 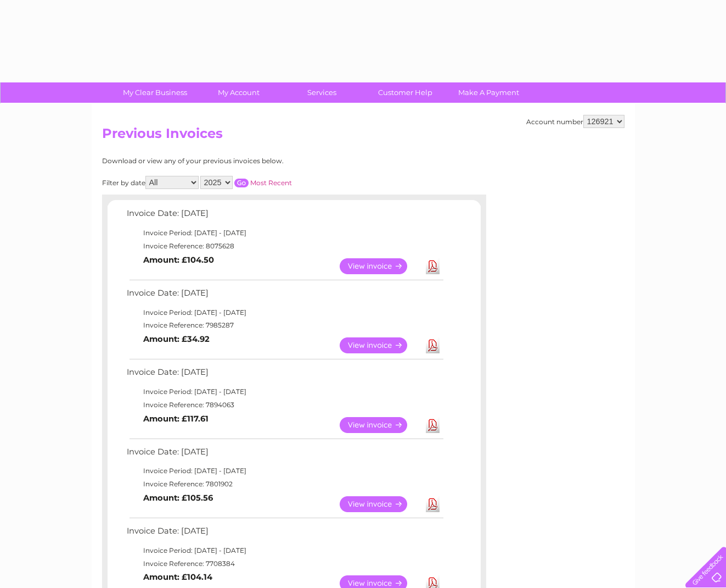 I want to click on td: Invoice Reference: 8075628, so click(x=284, y=246).